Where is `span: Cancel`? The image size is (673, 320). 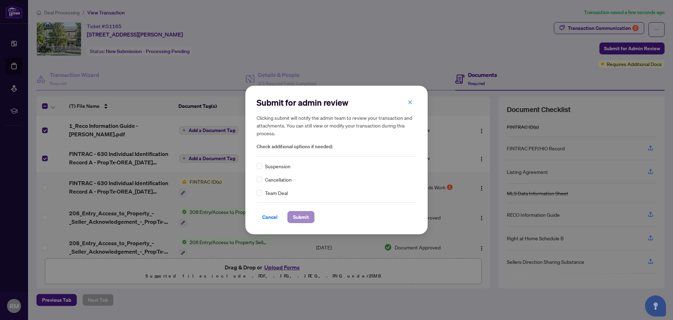
span: Cancel is located at coordinates (270, 217).